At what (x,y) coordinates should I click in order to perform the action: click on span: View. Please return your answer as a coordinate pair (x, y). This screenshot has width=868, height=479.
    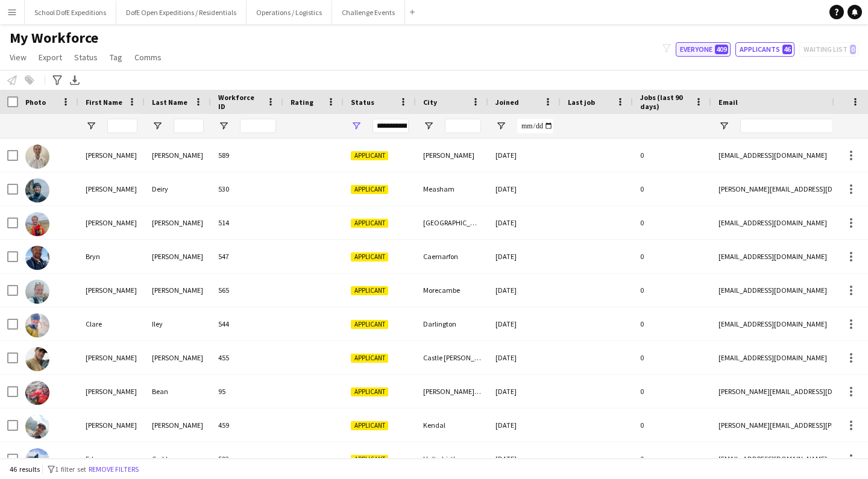
    Looking at the image, I should click on (18, 57).